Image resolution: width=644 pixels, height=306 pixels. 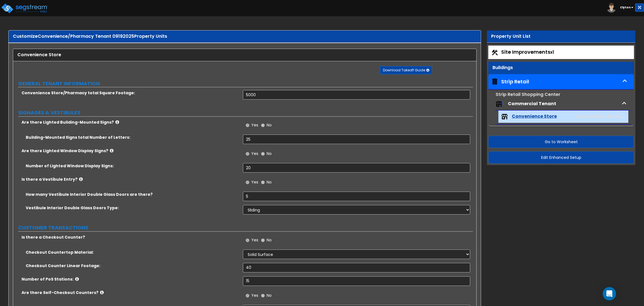 What do you see at coordinates (561, 36) in the screenshot?
I see `div: Property Unit List` at bounding box center [561, 36].